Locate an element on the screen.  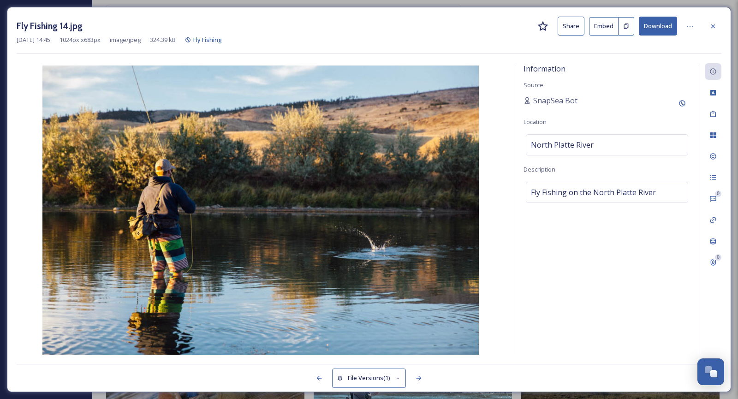
button: Share is located at coordinates (571, 26).